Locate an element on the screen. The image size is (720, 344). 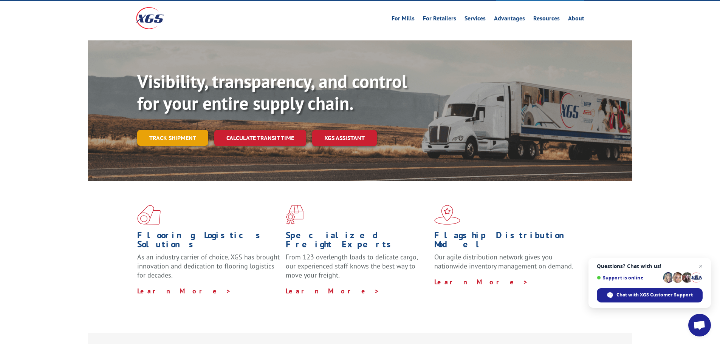
span: Questions? Chat with us! is located at coordinates (650, 266).